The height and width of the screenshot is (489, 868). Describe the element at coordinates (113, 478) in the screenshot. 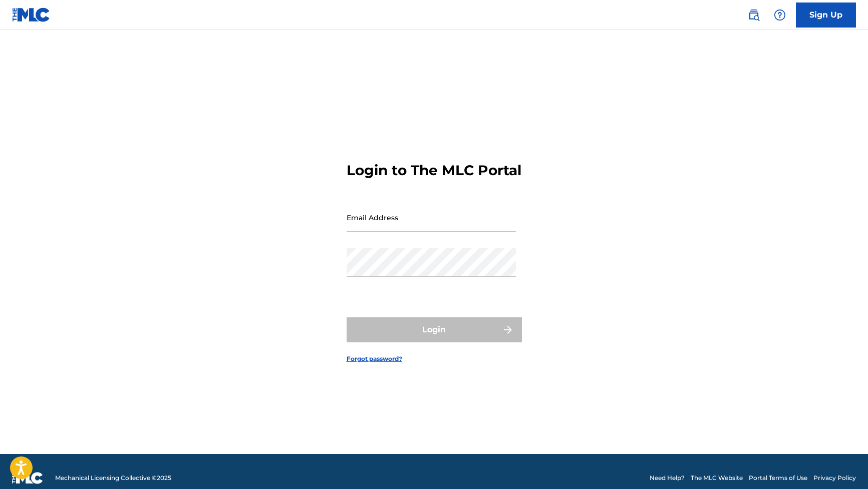

I see `span: Mechanical Licensing Collective © 2025` at that location.